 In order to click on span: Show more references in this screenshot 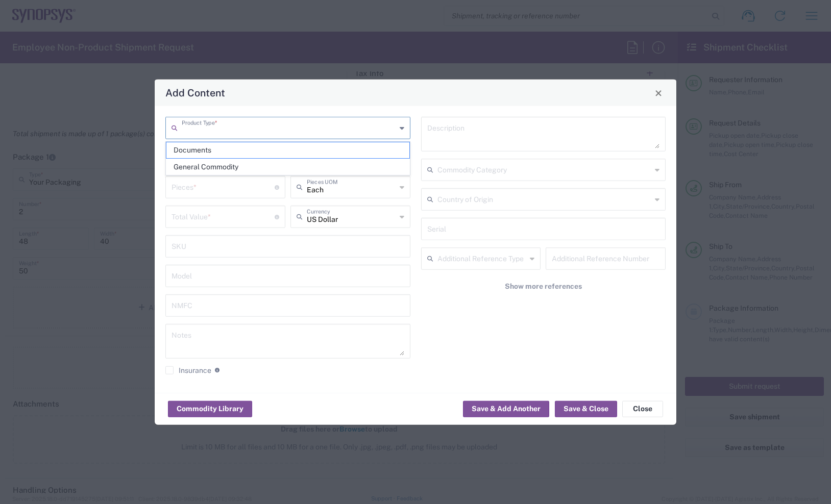, I will do `click(543, 287)`.